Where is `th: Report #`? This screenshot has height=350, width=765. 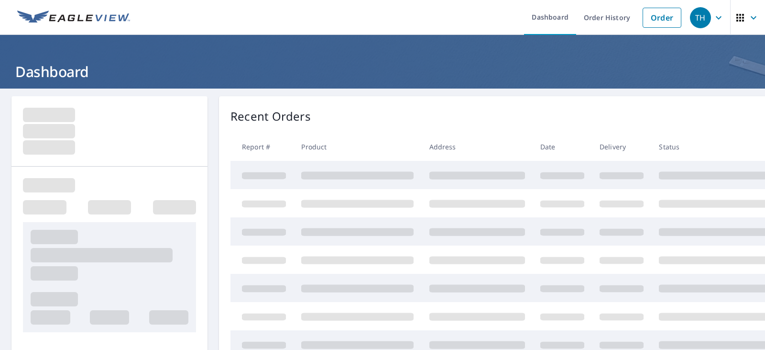 th: Report # is located at coordinates (262, 146).